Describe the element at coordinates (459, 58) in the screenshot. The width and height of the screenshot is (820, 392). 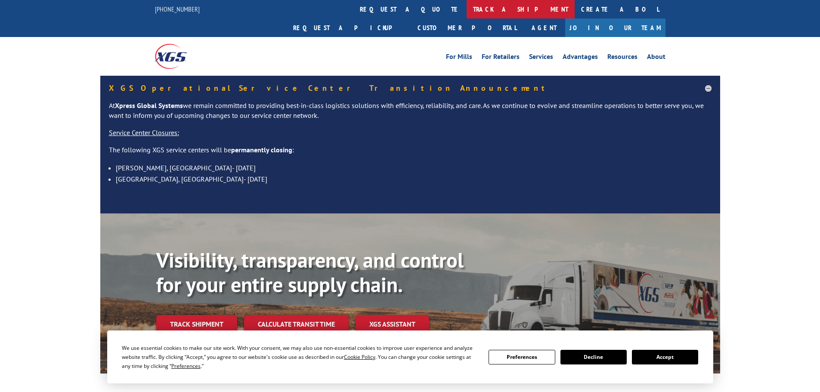
I see `a: For Mills` at that location.